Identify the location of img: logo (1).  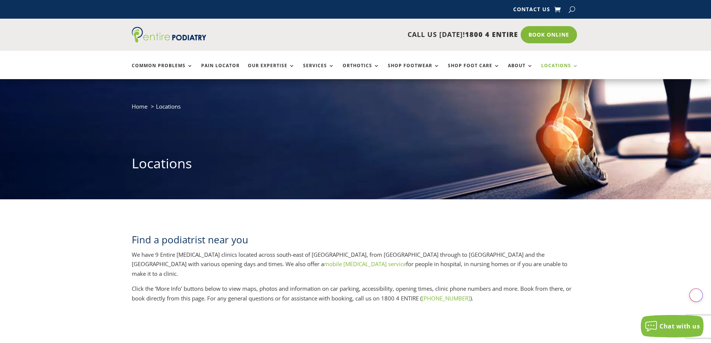
(169, 35).